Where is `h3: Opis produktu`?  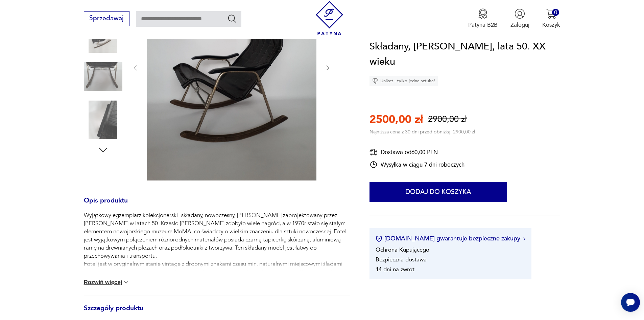 h3: Opis produktu is located at coordinates (217, 205).